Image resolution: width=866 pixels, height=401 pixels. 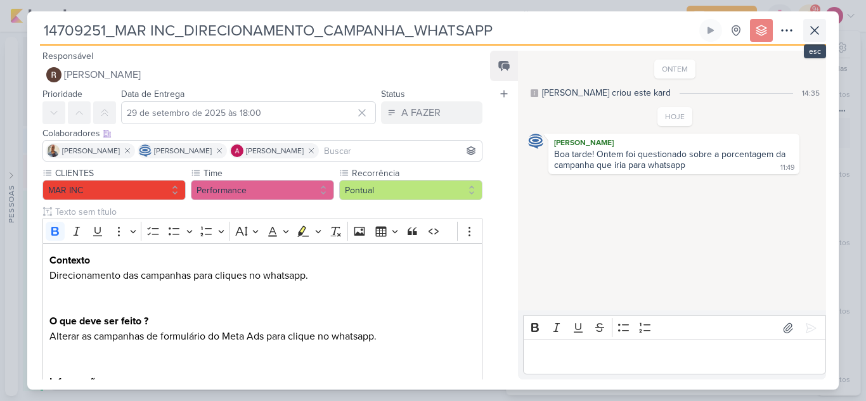 I want to click on input: Buscar, so click(x=400, y=151).